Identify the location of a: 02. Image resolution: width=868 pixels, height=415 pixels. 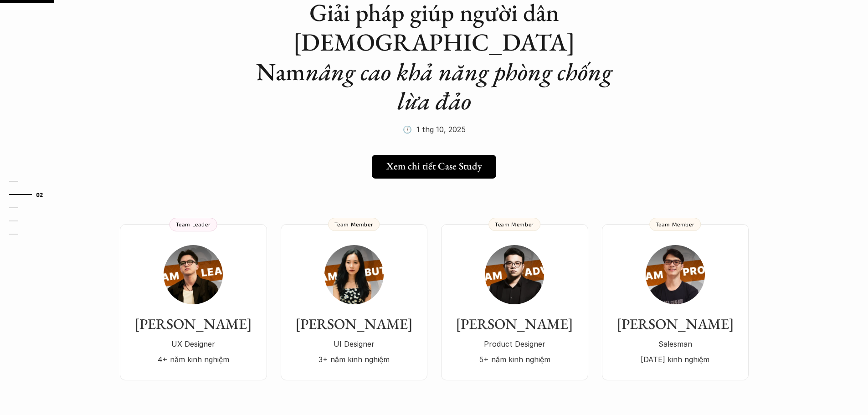
(31, 195).